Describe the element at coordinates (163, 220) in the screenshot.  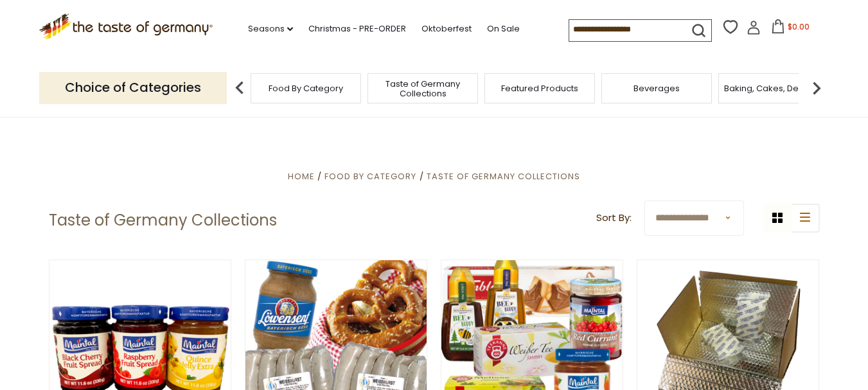
I see `h1: Taste of Germany Collections` at that location.